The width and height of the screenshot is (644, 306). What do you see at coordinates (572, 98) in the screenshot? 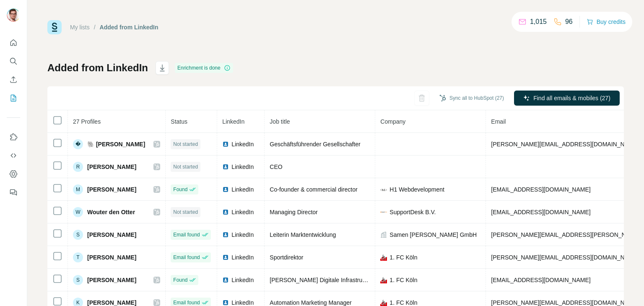
I see `span: Find all emails & mobiles (27)` at bounding box center [572, 98].